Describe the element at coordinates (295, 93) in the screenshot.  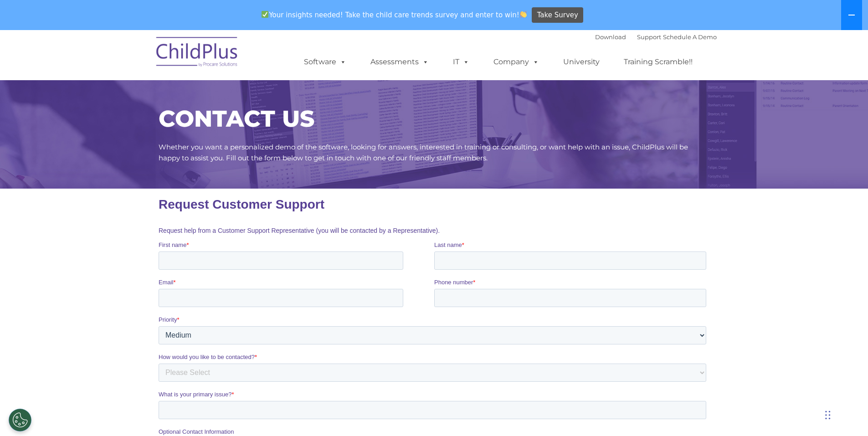
I see `span: Phone number` at that location.